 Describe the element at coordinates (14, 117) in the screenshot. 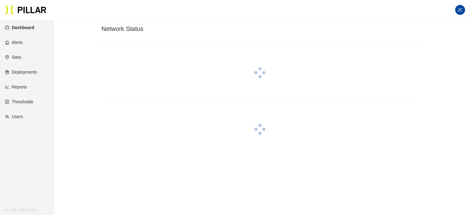

I see `a: teamUsers` at that location.